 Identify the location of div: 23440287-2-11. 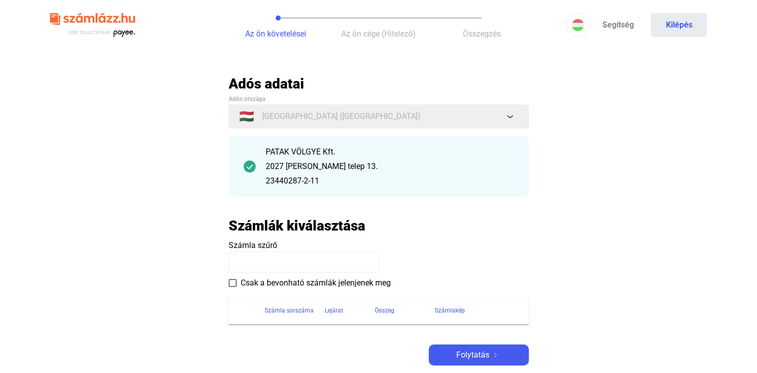
(390, 181).